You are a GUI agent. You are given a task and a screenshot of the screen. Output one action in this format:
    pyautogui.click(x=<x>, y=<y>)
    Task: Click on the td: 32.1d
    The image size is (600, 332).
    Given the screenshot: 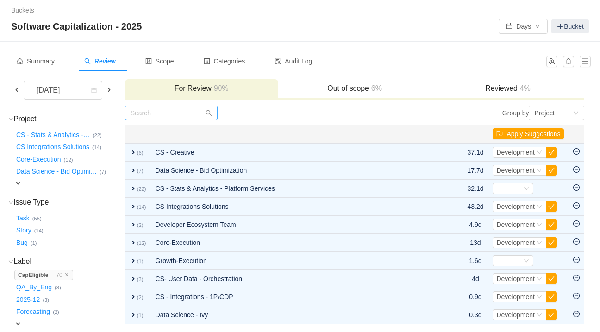 What is the action you would take?
    pyautogui.click(x=475, y=189)
    